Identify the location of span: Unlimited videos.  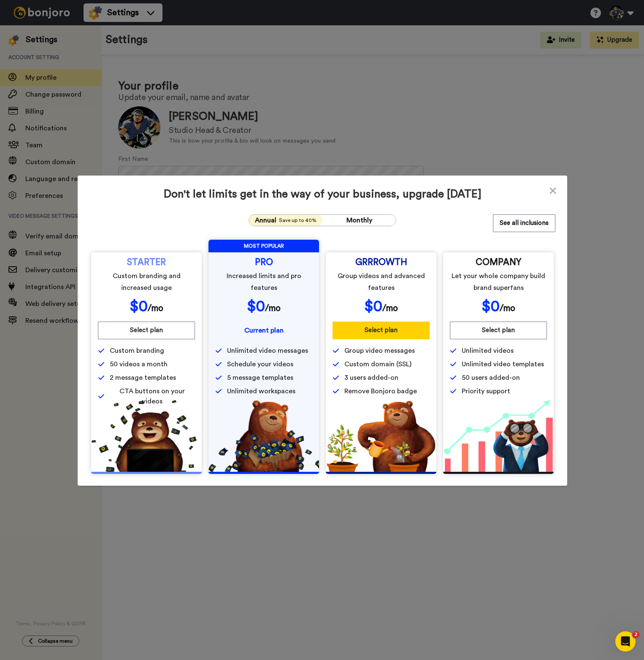
(488, 351).